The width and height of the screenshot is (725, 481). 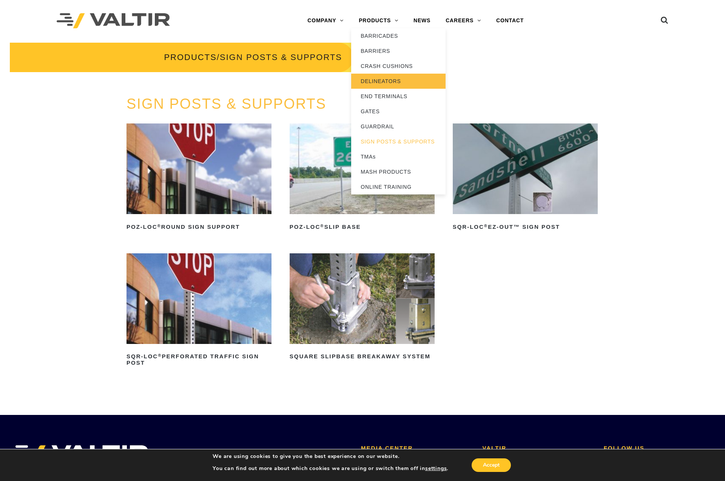 What do you see at coordinates (113, 21) in the screenshot?
I see `img: Valtir` at bounding box center [113, 21].